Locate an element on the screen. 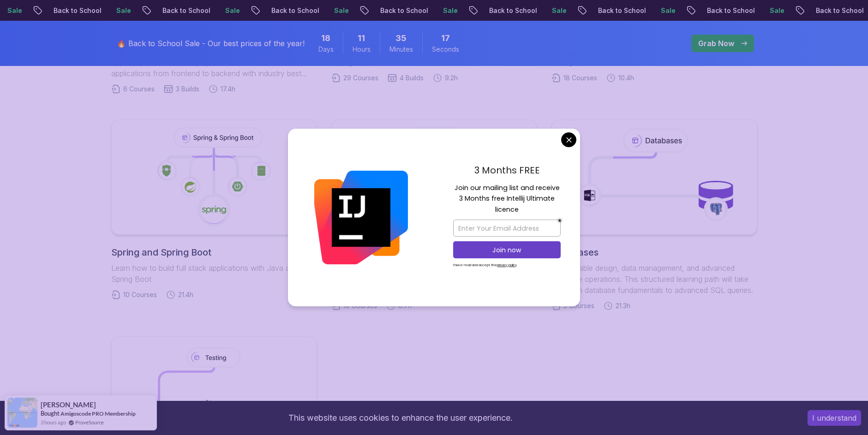  span: Bought is located at coordinates (50, 414).